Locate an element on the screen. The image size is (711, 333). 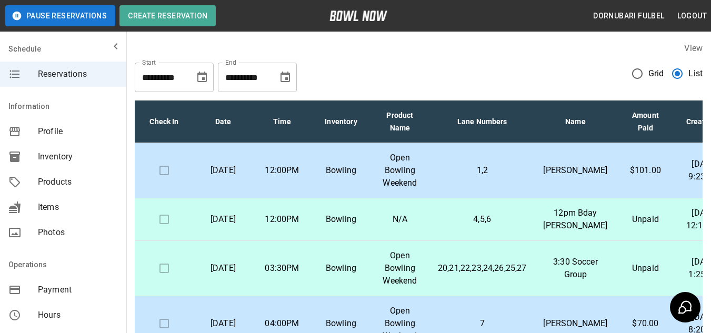
th: Date is located at coordinates (223, 122).